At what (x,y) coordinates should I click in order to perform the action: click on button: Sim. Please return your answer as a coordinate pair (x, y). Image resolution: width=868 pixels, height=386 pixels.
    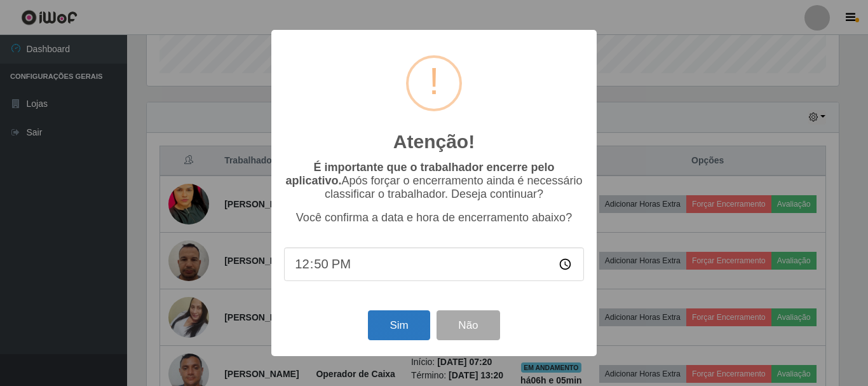
    Looking at the image, I should click on (398, 325).